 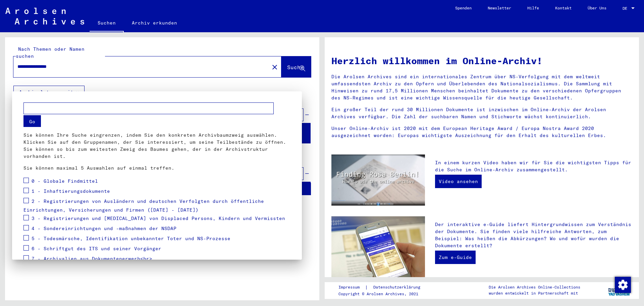 I want to click on span: 0 - Globale Findmittel, so click(x=65, y=181).